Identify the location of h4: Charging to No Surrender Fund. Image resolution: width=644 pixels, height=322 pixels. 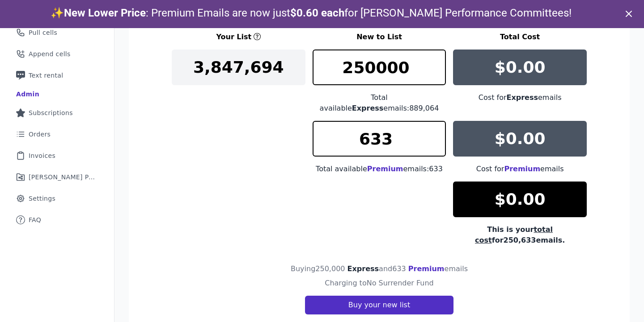
(379, 284).